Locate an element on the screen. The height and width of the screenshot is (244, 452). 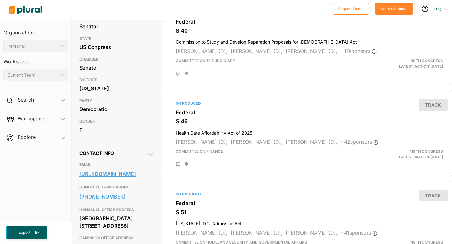
h3: GENDER is located at coordinates (117, 122).